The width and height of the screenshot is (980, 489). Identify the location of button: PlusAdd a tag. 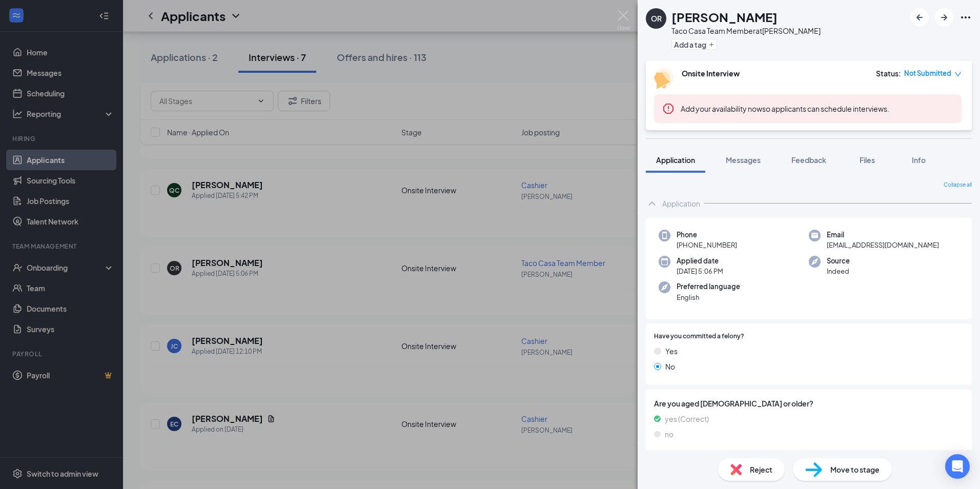
(693, 44).